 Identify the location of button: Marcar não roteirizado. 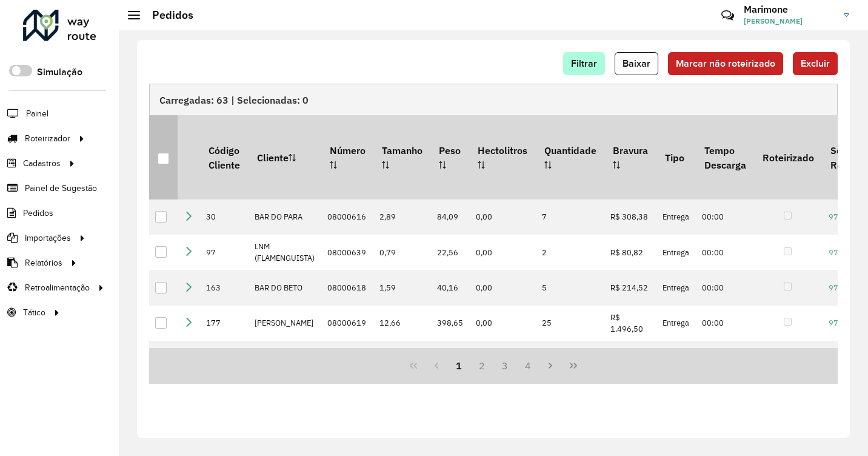
(725, 64).